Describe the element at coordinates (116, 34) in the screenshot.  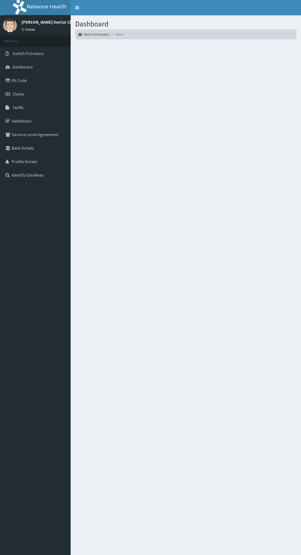
I see `li: Here` at that location.